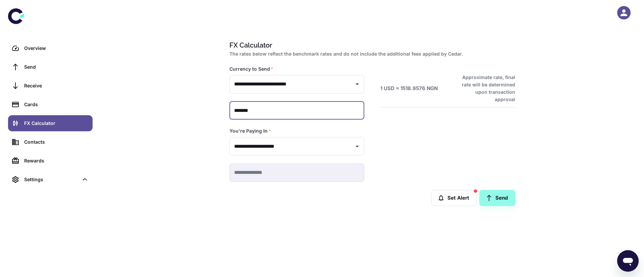  What do you see at coordinates (56, 48) in the screenshot?
I see `div: Overview` at bounding box center [56, 48].